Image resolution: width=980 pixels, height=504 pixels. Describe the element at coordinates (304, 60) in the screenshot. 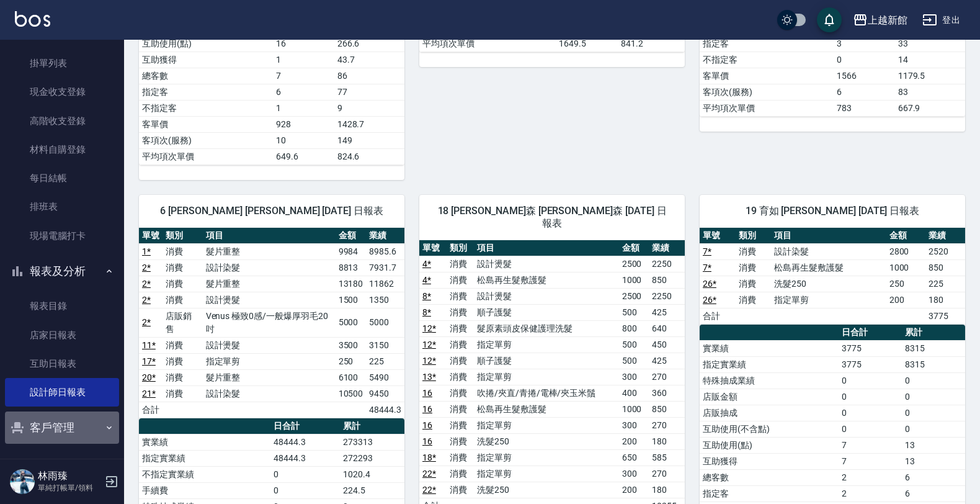

I see `td: 1` at that location.